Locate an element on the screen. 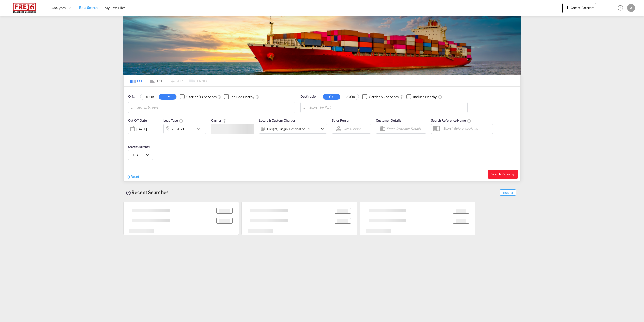  span: Load Type is located at coordinates (173, 120).